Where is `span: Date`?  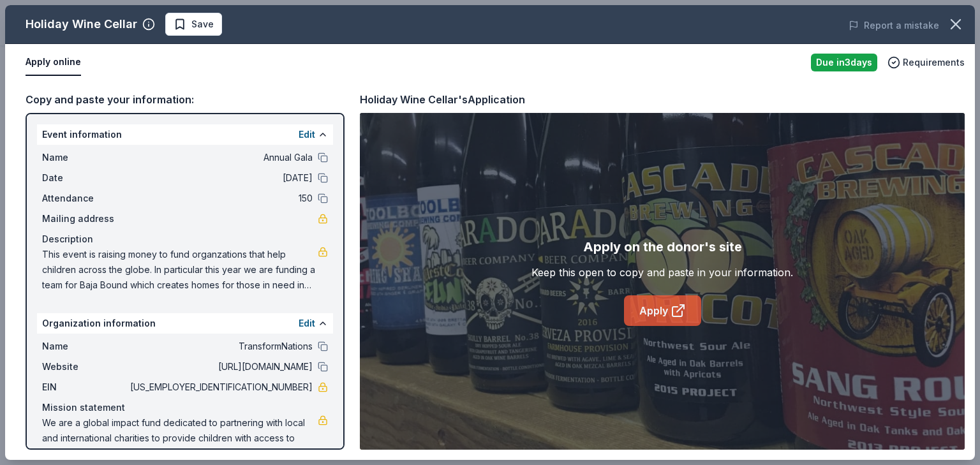 span: Date is located at coordinates (85, 178).